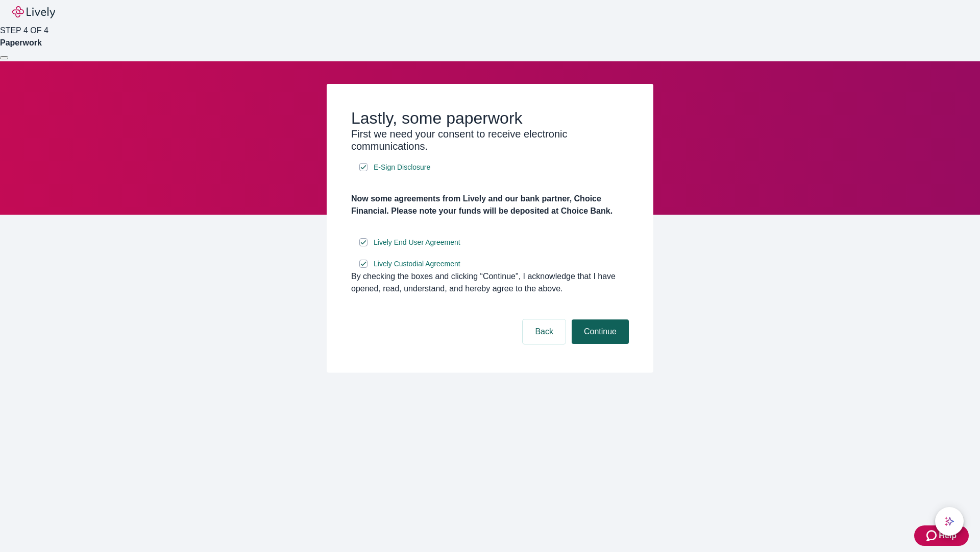  What do you see at coordinates (417, 264) in the screenshot?
I see `span: Lively Custodial Agreement` at bounding box center [417, 264].